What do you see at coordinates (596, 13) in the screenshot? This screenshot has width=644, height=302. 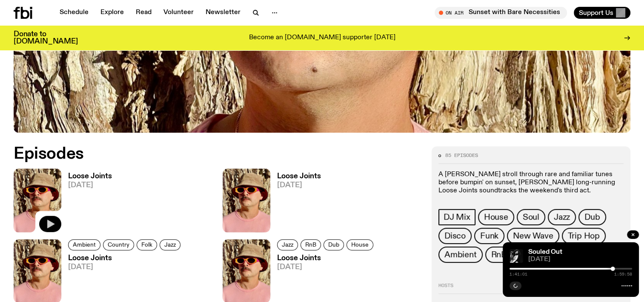 I see `span: Support Us` at bounding box center [596, 13].